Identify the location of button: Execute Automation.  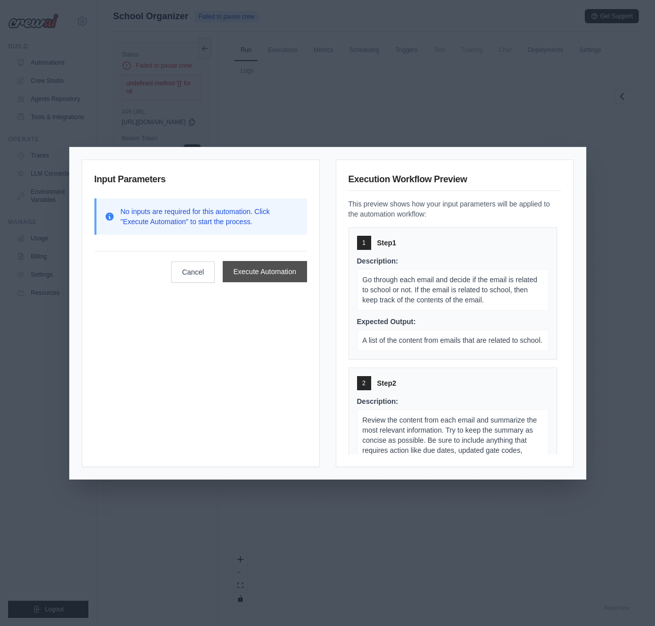
(265, 272).